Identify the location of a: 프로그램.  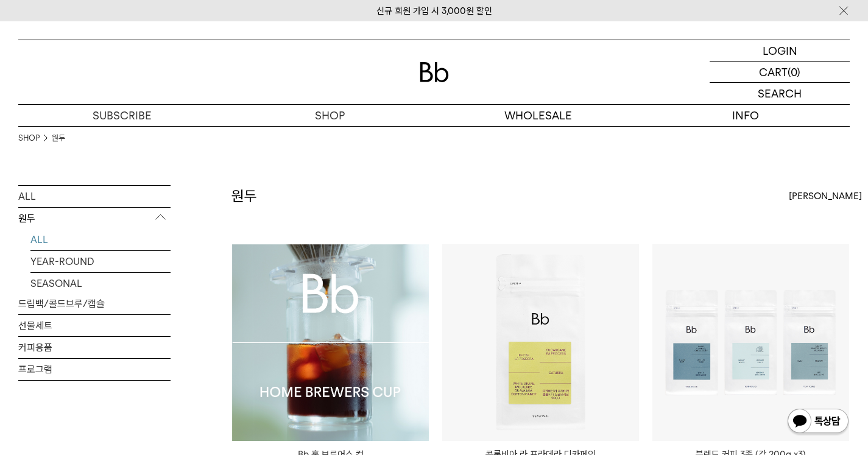
(94, 369).